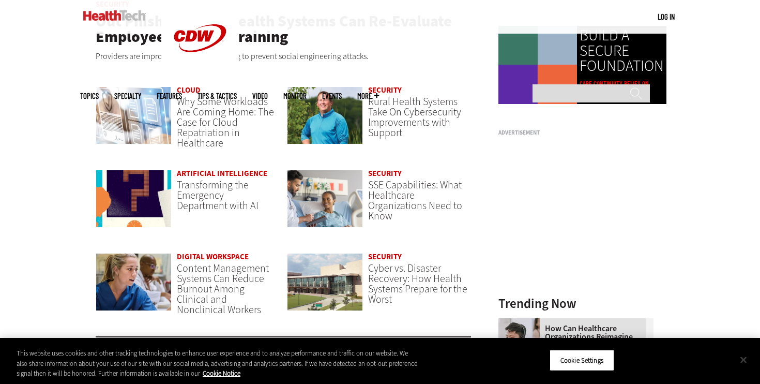 The image size is (760, 384). What do you see at coordinates (225, 122) in the screenshot?
I see `span: Why Some Workloads Are Coming Home: The Case for Cloud Repatriation in Healthcare` at bounding box center [225, 122].